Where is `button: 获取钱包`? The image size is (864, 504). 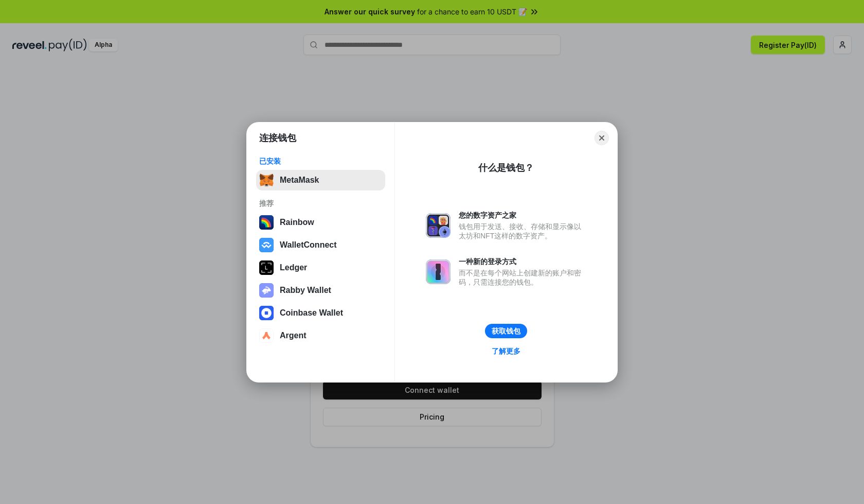
button: 获取钱包 is located at coordinates (506, 331).